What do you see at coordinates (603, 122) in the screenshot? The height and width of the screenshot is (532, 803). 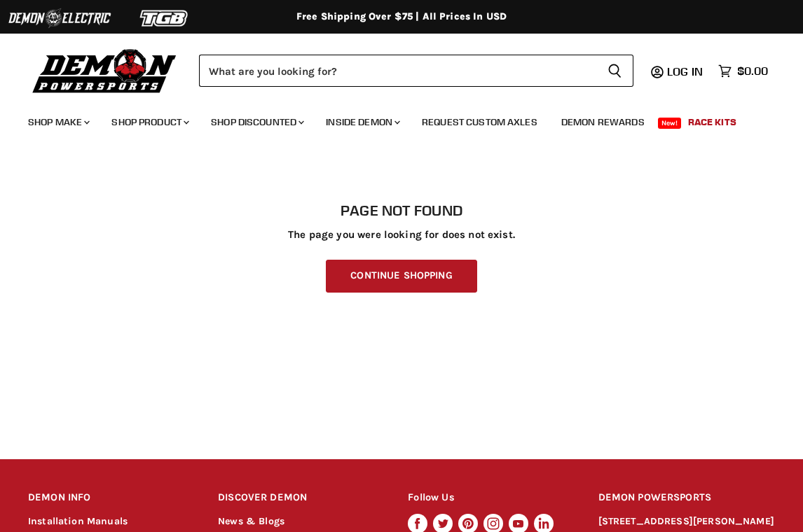 I see `a: Demon Rewards` at bounding box center [603, 122].